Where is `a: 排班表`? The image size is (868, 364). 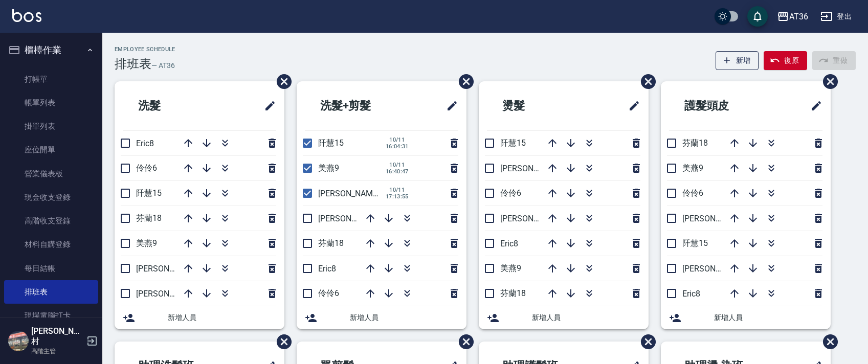
a: 排班表 is located at coordinates (51, 293).